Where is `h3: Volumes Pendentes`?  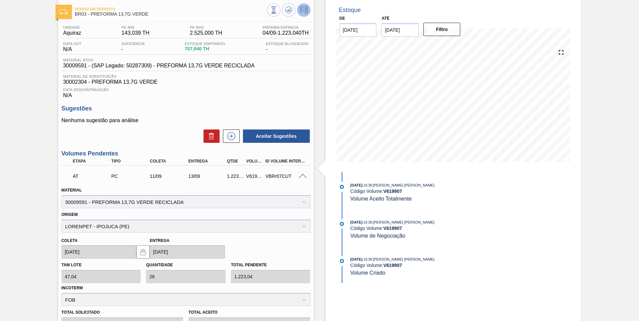
h3: Volumes Pendentes is located at coordinates (186, 154).